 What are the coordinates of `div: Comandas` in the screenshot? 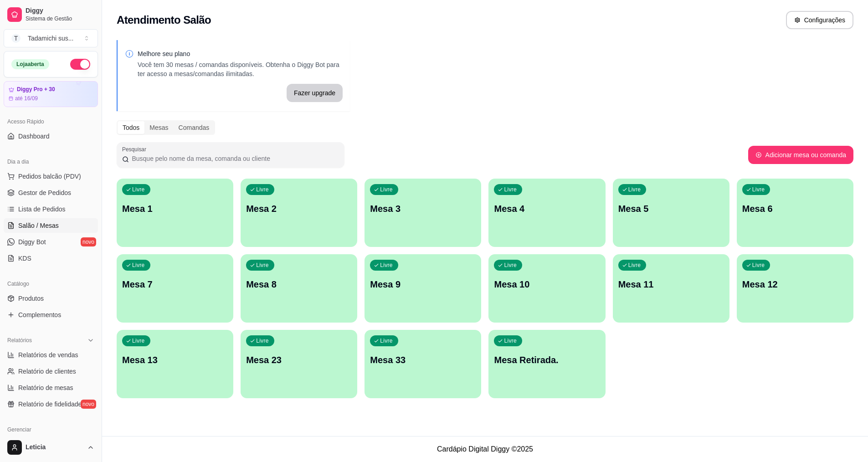 It's located at (194, 128).